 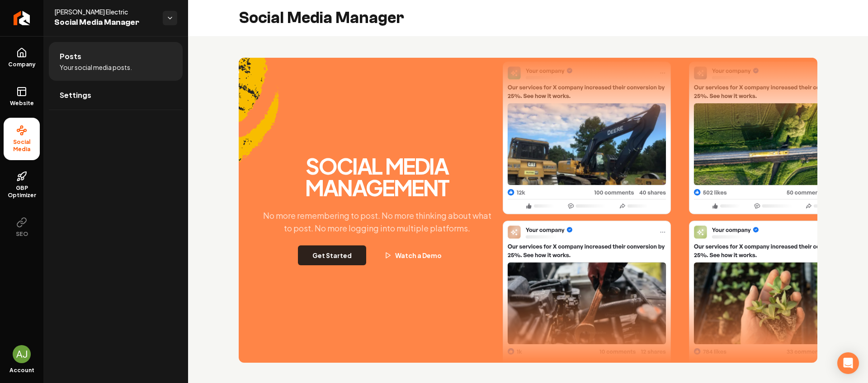 What do you see at coordinates (21, 371) in the screenshot?
I see `span: Account` at bounding box center [21, 371].